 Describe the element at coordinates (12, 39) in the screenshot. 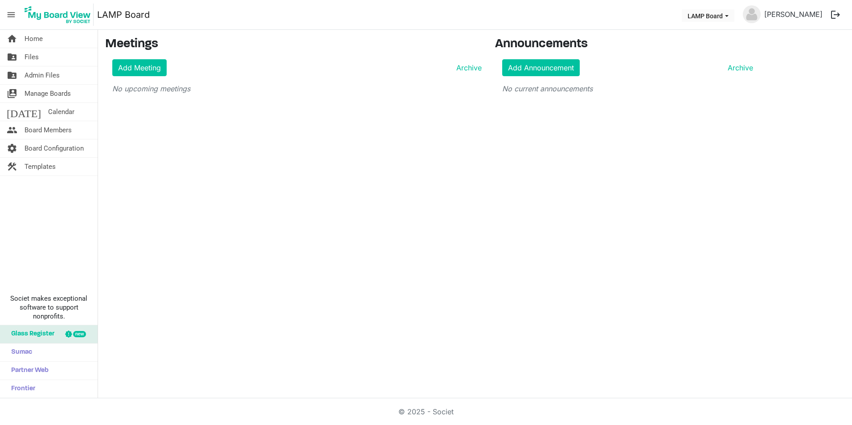

I see `span: home` at that location.